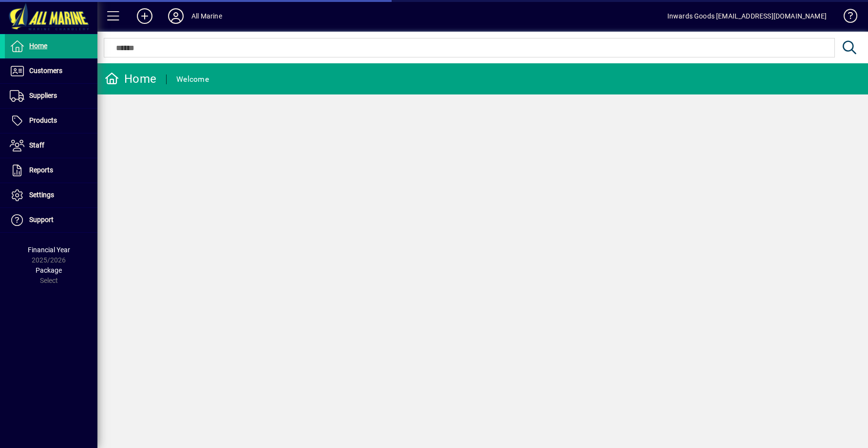 The height and width of the screenshot is (448, 868). Describe the element at coordinates (41, 195) in the screenshot. I see `span: Settings` at that location.